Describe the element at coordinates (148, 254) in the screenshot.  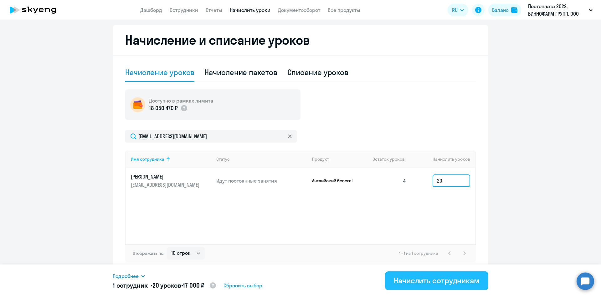
I see `span: Отображать по:` at that location.